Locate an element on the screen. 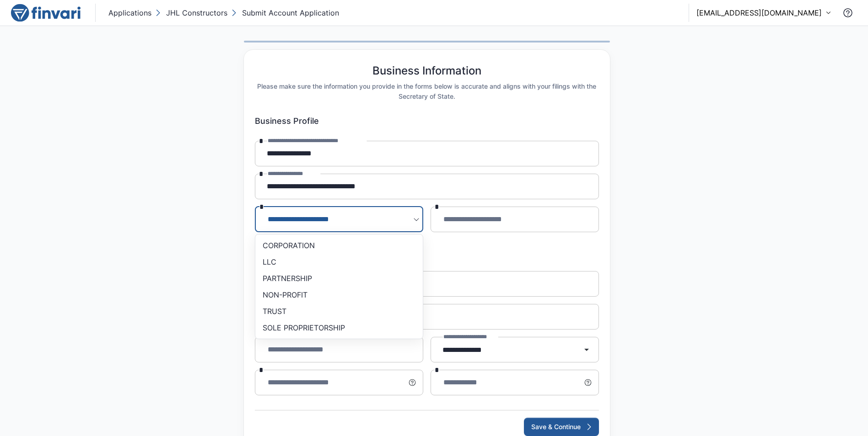 Image resolution: width=868 pixels, height=436 pixels. li: PARTNERSHIP is located at coordinates (339, 278).